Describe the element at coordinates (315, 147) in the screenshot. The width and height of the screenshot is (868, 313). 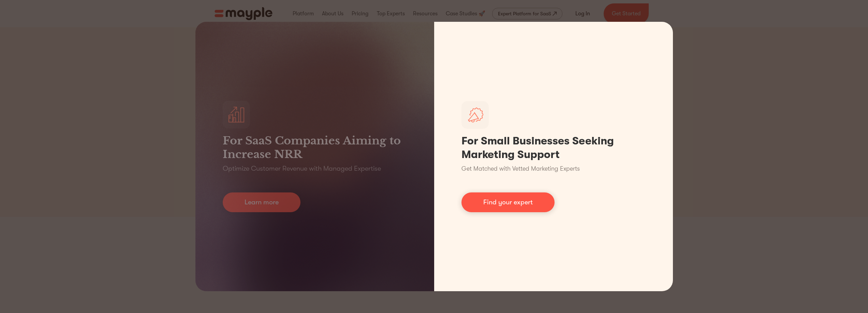
I see `h3: For SaaS Companies Aiming to Increase NRR` at that location.